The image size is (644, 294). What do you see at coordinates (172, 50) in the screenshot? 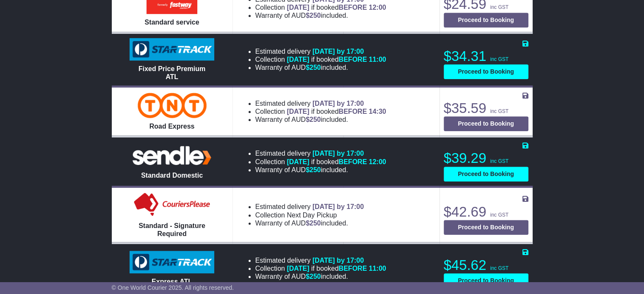
I see `img: StarTrack: Fixed Price Premium ATL` at bounding box center [172, 50].